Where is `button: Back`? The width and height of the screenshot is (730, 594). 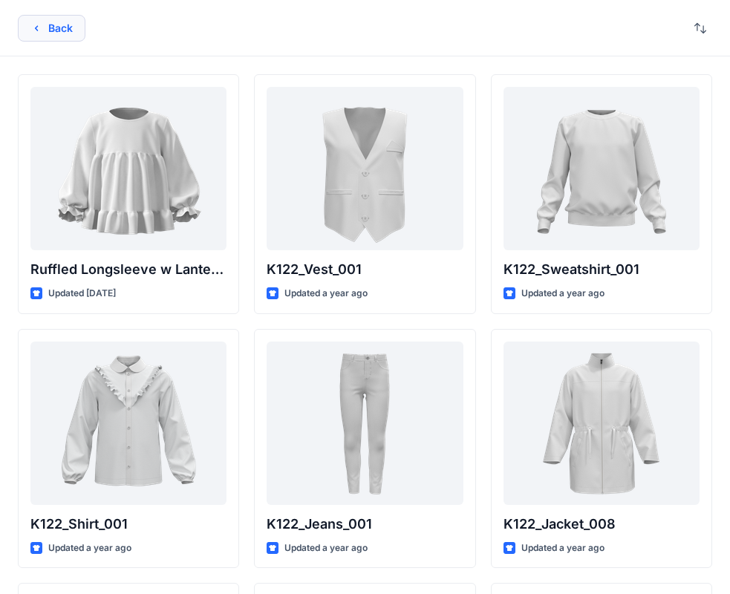 button: Back is located at coordinates (51, 28).